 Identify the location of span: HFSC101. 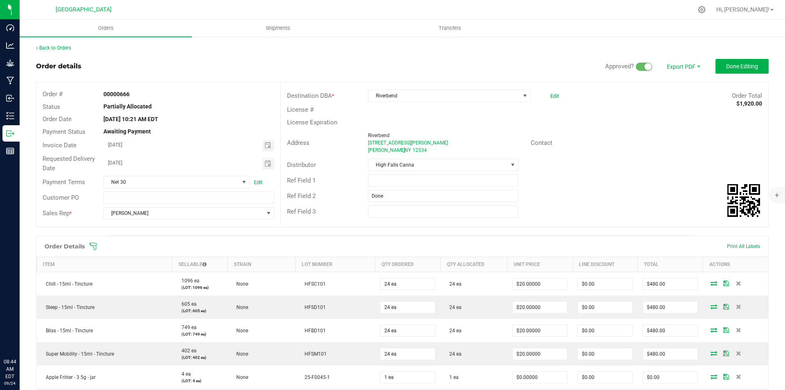
(313, 284).